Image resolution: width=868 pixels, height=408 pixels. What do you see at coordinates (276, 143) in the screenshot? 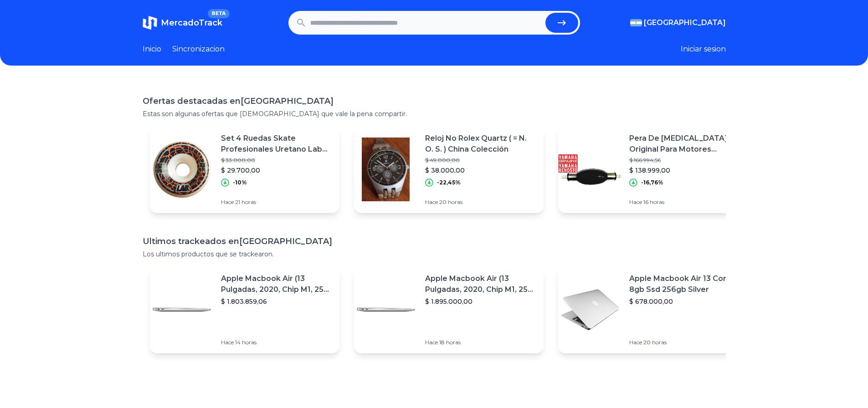
I see `p: Set 4 Ruedas Skate Profesionales Uretano Lab Inferno 58mm` at bounding box center [276, 143].